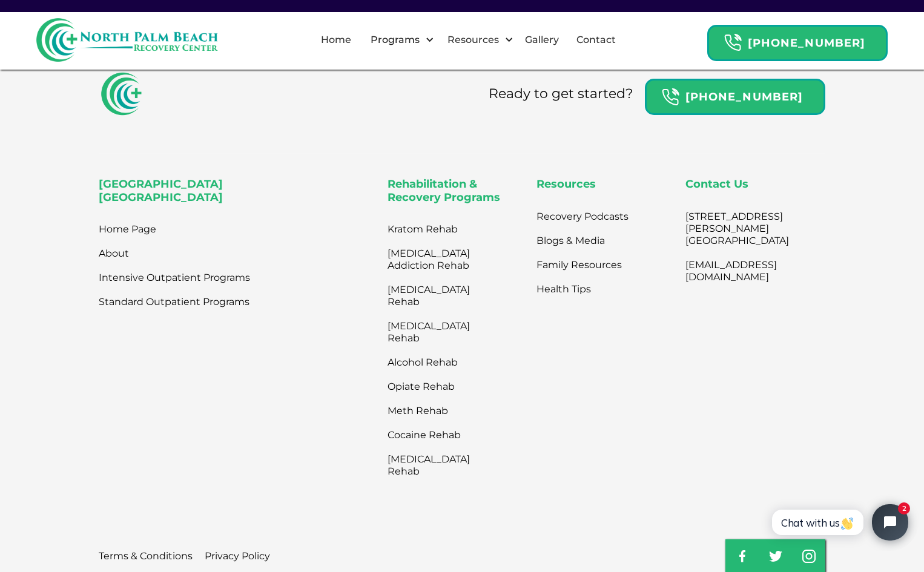  I want to click on a: Recovery Podcasts, so click(583, 217).